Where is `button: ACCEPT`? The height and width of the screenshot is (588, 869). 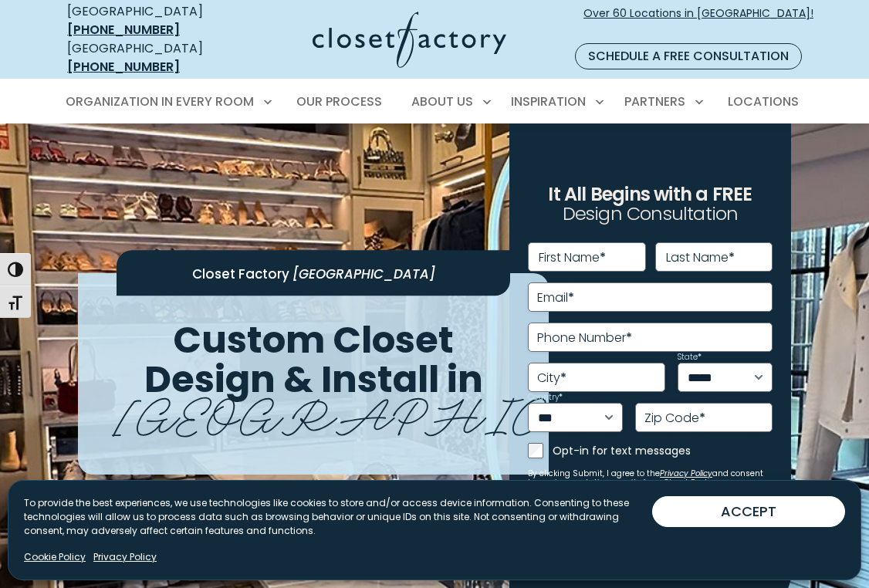 button: ACCEPT is located at coordinates (749, 512).